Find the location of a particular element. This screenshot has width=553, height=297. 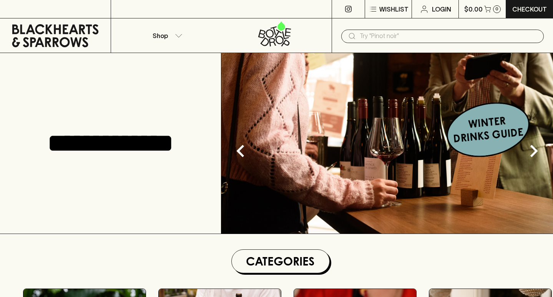

img: optimise is located at coordinates (387, 143).